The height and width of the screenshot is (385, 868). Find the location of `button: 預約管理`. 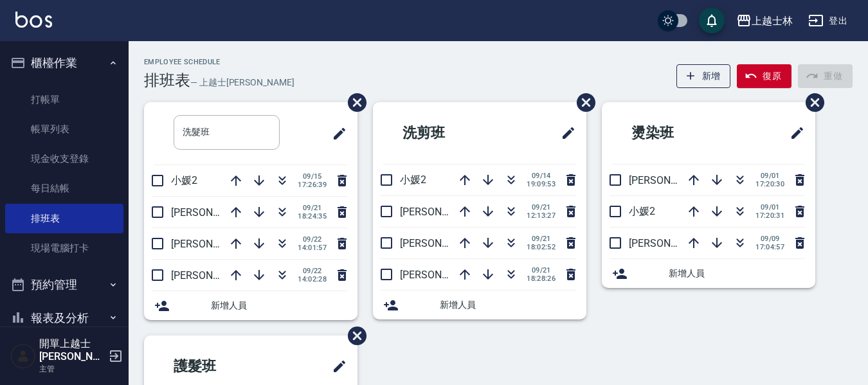

button: 預約管理 is located at coordinates (64, 285).